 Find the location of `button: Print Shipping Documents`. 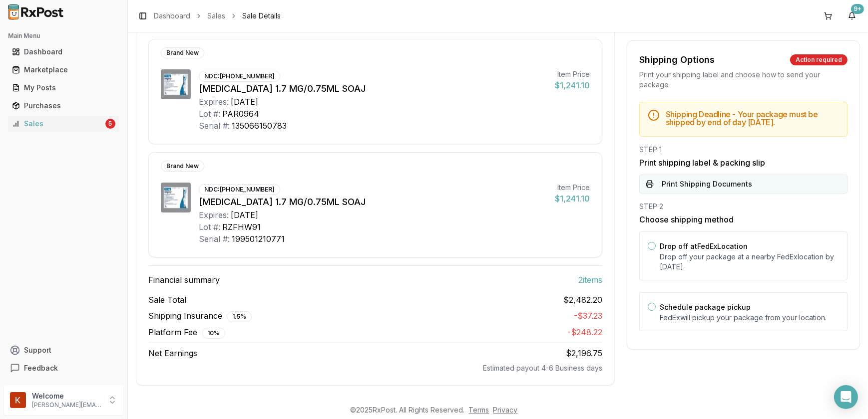

button: Print Shipping Documents is located at coordinates (743, 184).